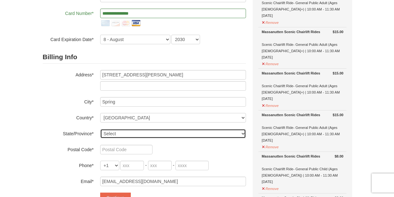  Describe the element at coordinates (105, 23) in the screenshot. I see `img: amex.png` at that location.